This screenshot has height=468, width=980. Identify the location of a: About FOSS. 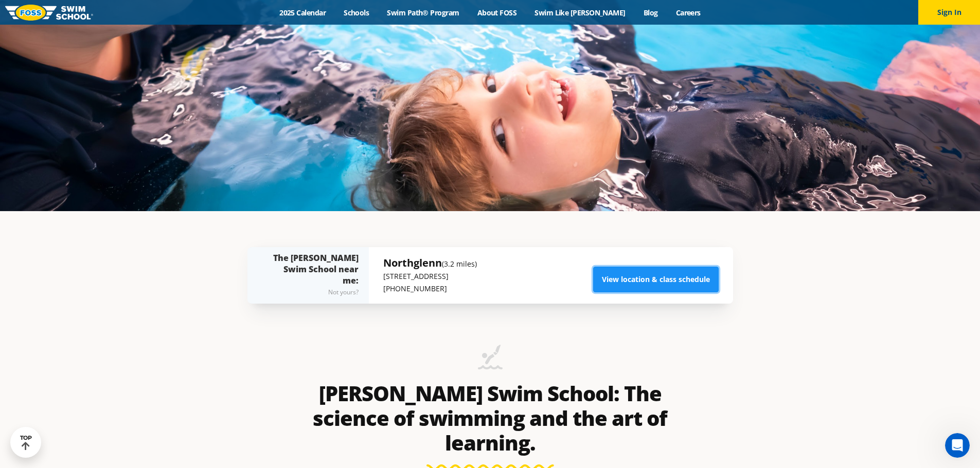
(497, 12).